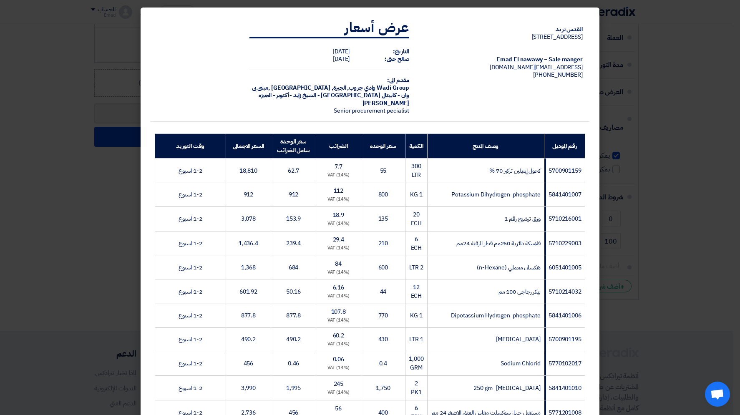 This screenshot has height=415, width=740. I want to click on th: وقت التوريد, so click(191, 146).